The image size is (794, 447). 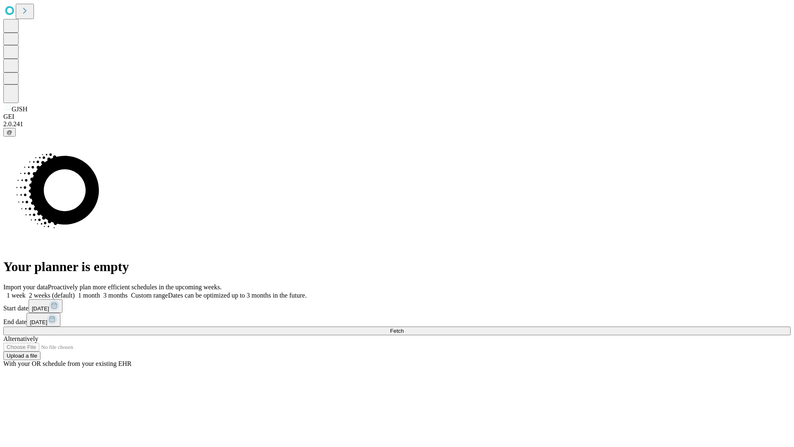 I want to click on h1: Your planner is empty, so click(x=397, y=266).